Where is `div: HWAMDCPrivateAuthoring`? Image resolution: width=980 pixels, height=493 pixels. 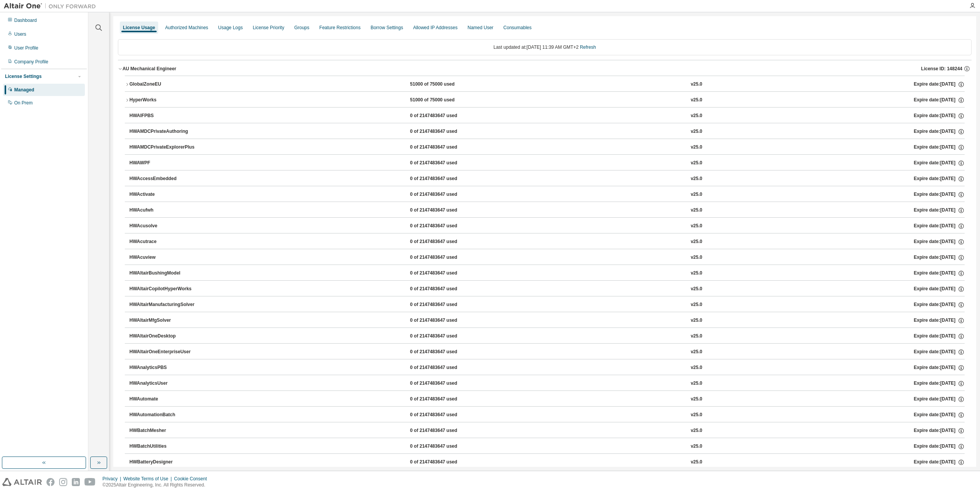 div: HWAMDCPrivateAuthoring is located at coordinates (164, 132).